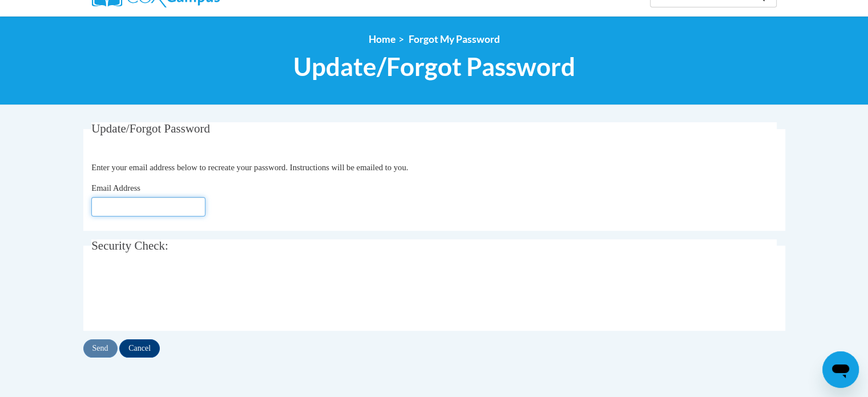 The image size is (868, 397). Describe the element at coordinates (149, 207) in the screenshot. I see `input: Email` at that location.